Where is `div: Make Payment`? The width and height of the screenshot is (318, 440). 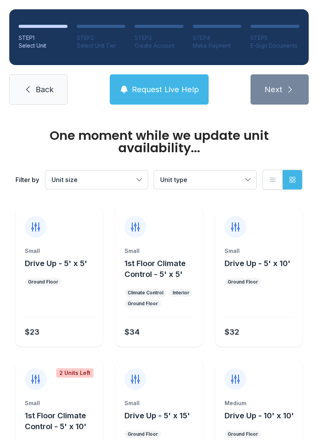 div: Make Payment is located at coordinates (217, 46).